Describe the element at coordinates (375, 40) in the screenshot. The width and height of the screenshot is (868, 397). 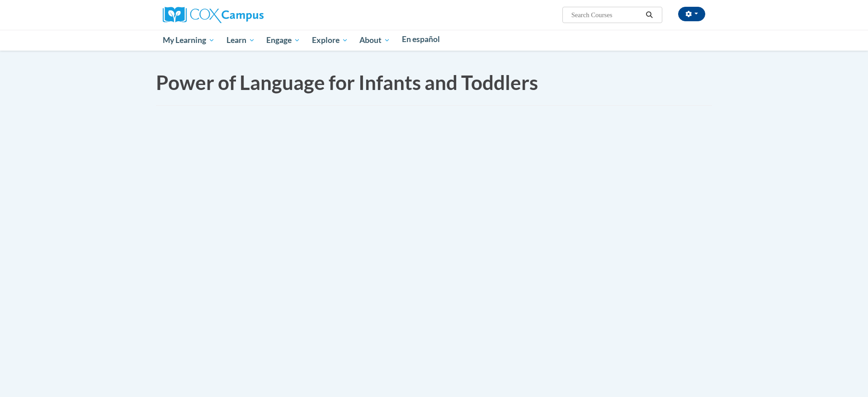
I see `span: About` at that location.